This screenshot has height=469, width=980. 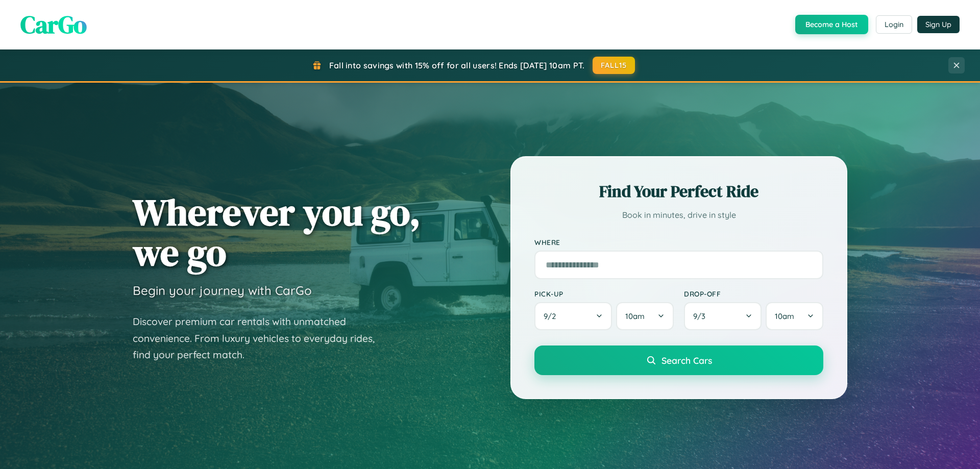 What do you see at coordinates (222, 291) in the screenshot?
I see `h3: Begin your journey with CarGo` at bounding box center [222, 291].